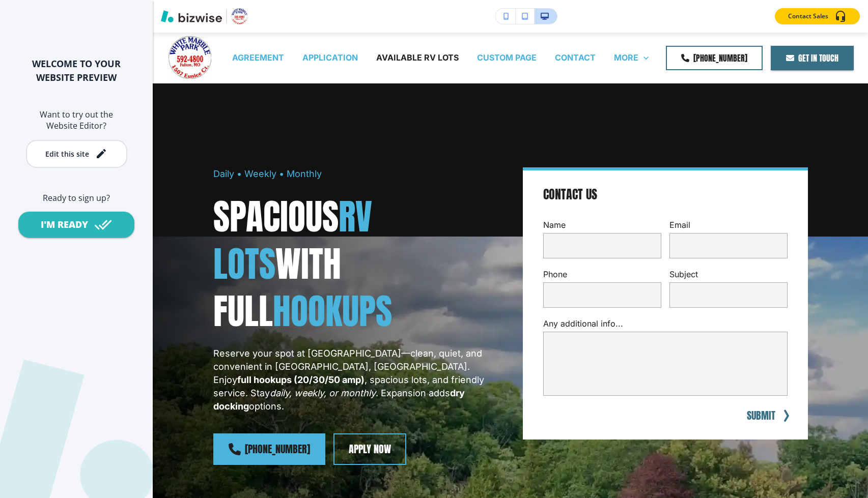 This screenshot has width=868, height=498. What do you see at coordinates (602, 274) in the screenshot?
I see `p: Phone` at bounding box center [602, 274].